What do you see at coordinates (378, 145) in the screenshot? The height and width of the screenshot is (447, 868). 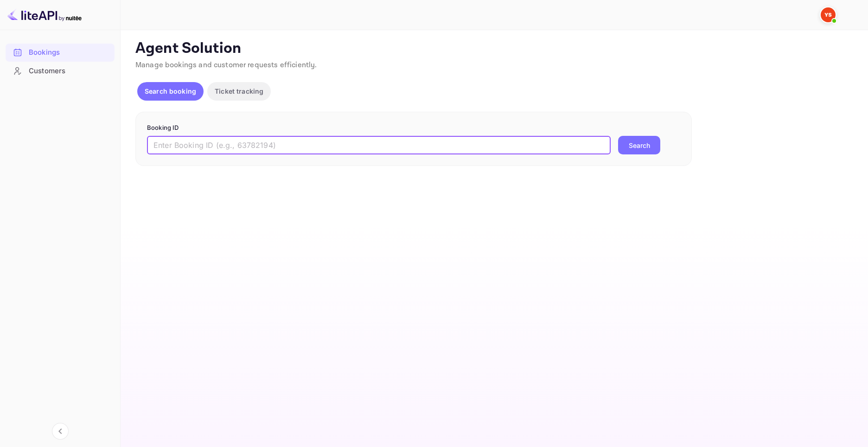 I see `input: Enter Booking ID (e.g., 63782194)` at bounding box center [378, 145].